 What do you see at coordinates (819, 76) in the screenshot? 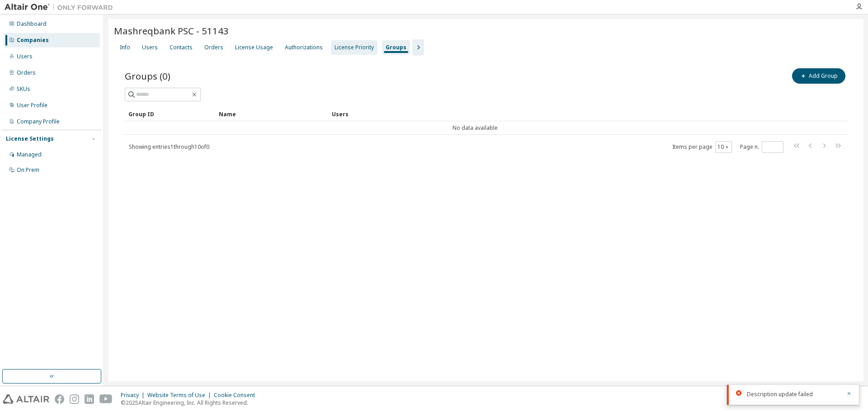
I see `button: Add Group` at bounding box center [819, 76].